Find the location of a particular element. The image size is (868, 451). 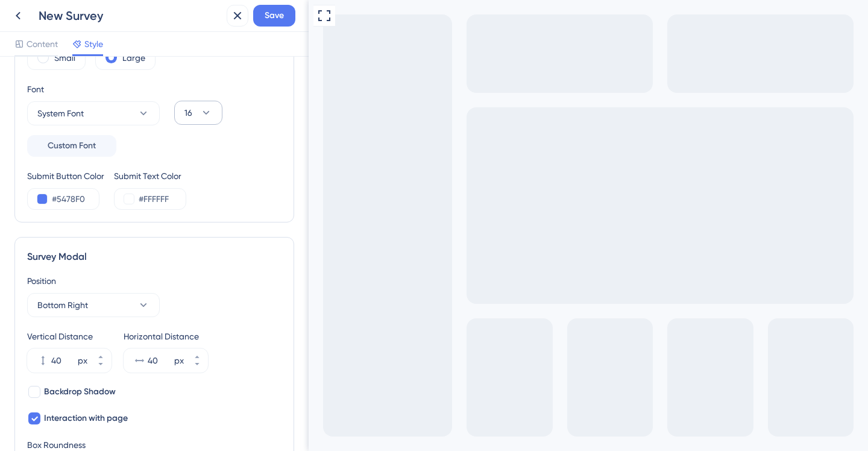

label: Small is located at coordinates (64, 58).